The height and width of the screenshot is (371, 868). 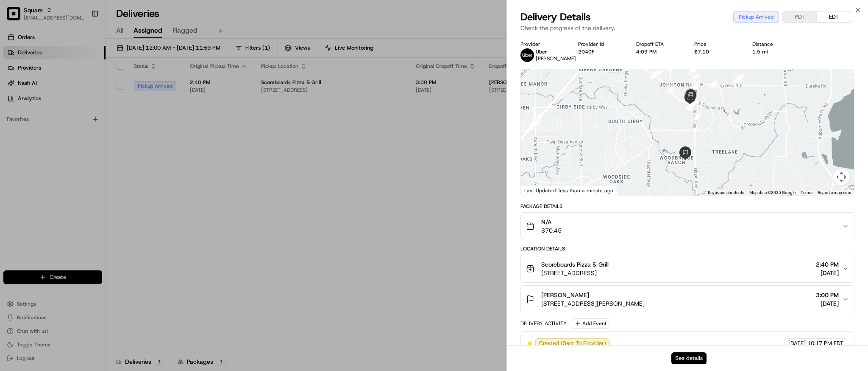 I want to click on button: 2040F, so click(x=586, y=51).